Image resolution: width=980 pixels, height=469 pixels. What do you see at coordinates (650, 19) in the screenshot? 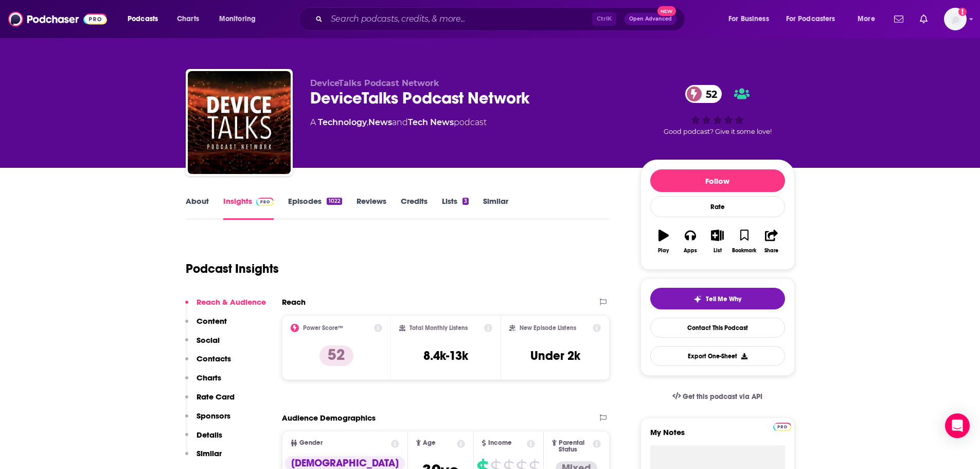
I see `span: Open Advanced` at bounding box center [650, 19].